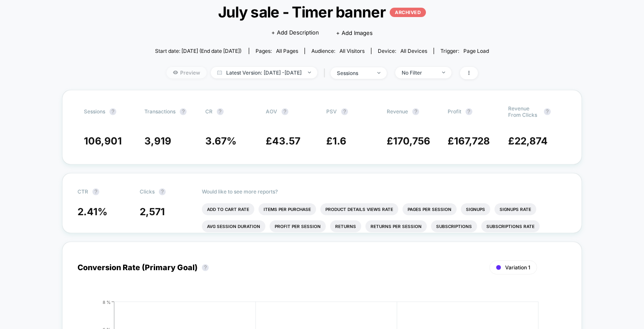  I want to click on li: Items Per Purchase, so click(287, 209).